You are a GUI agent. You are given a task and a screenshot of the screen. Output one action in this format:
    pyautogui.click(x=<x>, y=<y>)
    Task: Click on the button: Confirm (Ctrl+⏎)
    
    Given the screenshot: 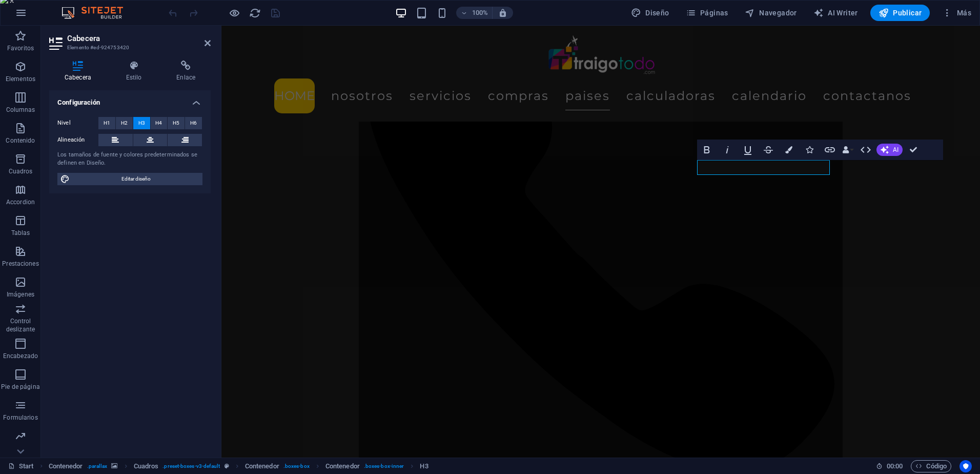 What is the action you would take?
    pyautogui.click(x=914, y=150)
    